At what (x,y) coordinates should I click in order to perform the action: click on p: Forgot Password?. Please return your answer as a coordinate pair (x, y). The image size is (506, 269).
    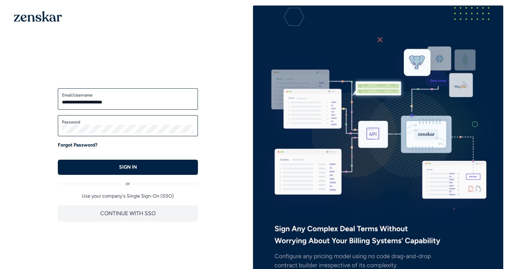
    Looking at the image, I should click on (77, 145).